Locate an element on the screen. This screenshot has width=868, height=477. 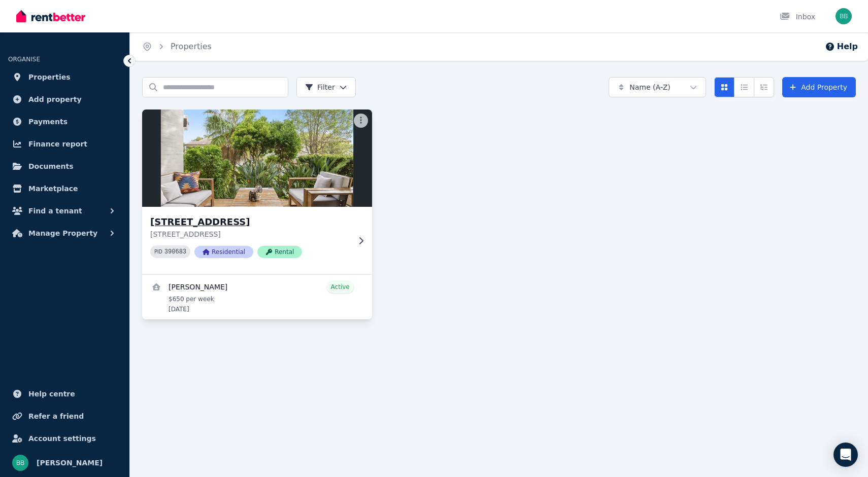
img: 35/111-123 Markeri St, Mermaid Waters is located at coordinates (256, 158).